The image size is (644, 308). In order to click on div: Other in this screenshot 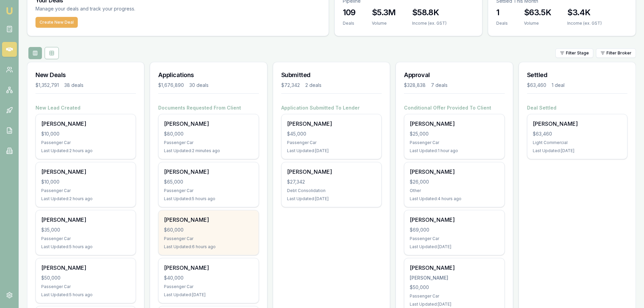, I will do `click(454, 191)`.